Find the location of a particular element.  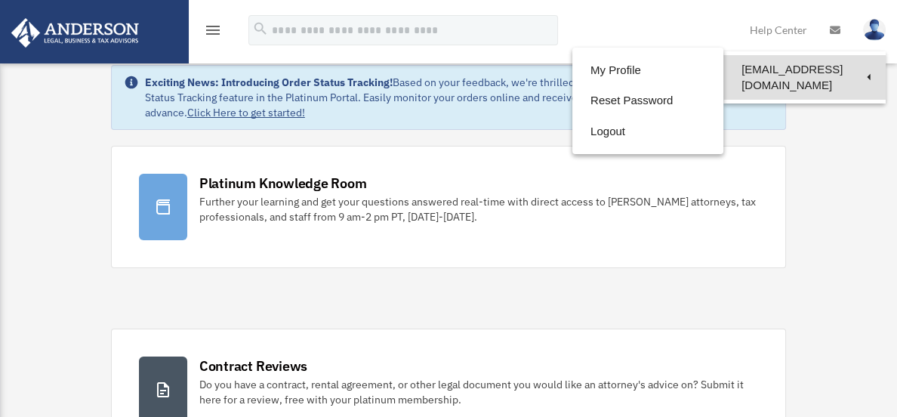

a: Platinum Knowledge Room Further your learning and get your questions answered real-time with dire... is located at coordinates (448, 207).